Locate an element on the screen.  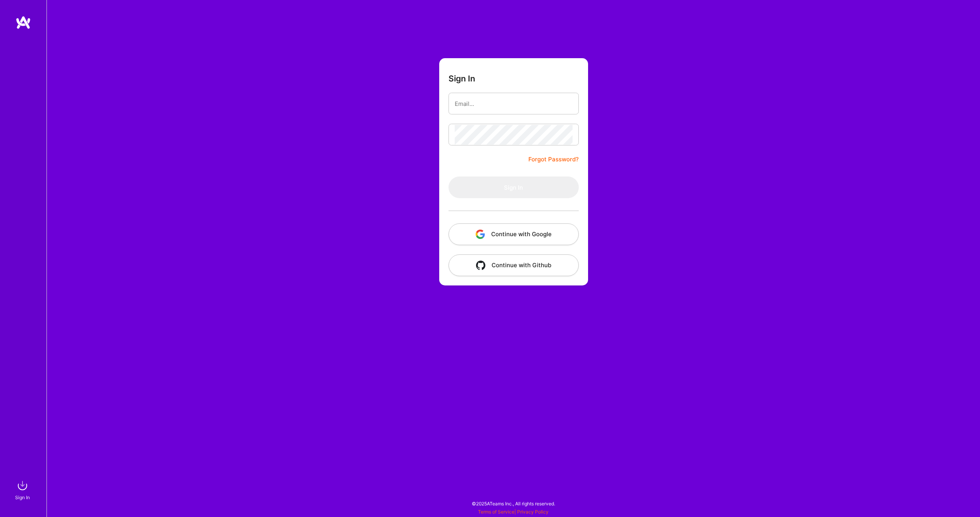
a: Forgot Password? is located at coordinates (554, 160).